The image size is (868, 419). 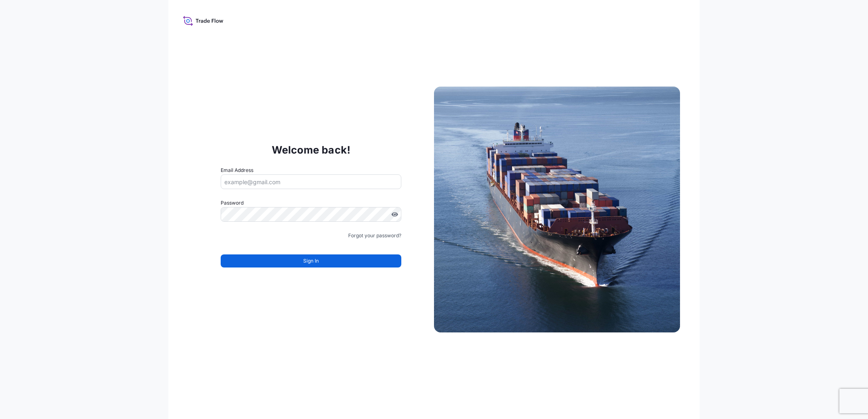 What do you see at coordinates (557, 209) in the screenshot?
I see `img: Ship illustration` at bounding box center [557, 209].